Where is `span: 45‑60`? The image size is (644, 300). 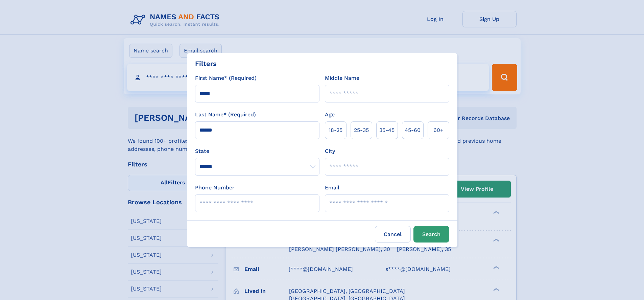 span: 45‑60 is located at coordinates (413, 130).